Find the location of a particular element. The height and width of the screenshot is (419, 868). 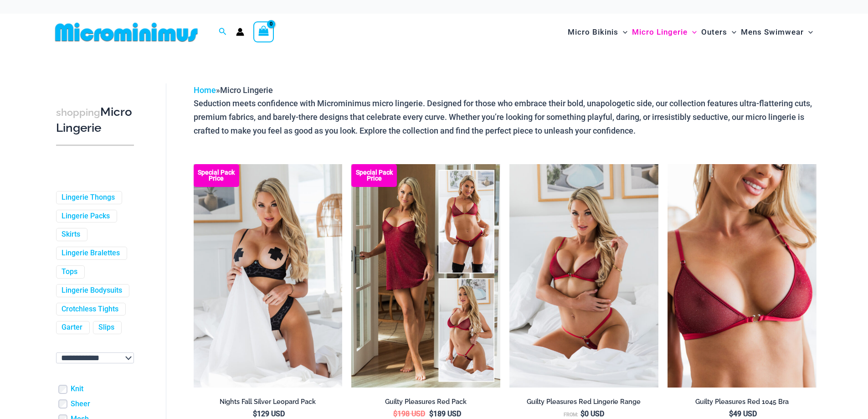

a: Micro BikinisMenu ToggleMenu Toggle is located at coordinates (598, 32).